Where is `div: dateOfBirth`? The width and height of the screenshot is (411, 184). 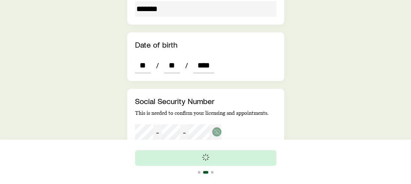
div: dateOfBirth is located at coordinates (174, 65).